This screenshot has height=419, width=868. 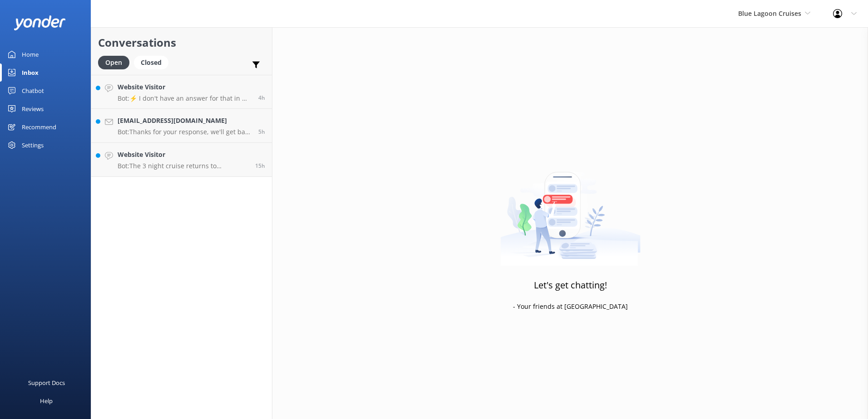 I want to click on div: Settings, so click(x=33, y=145).